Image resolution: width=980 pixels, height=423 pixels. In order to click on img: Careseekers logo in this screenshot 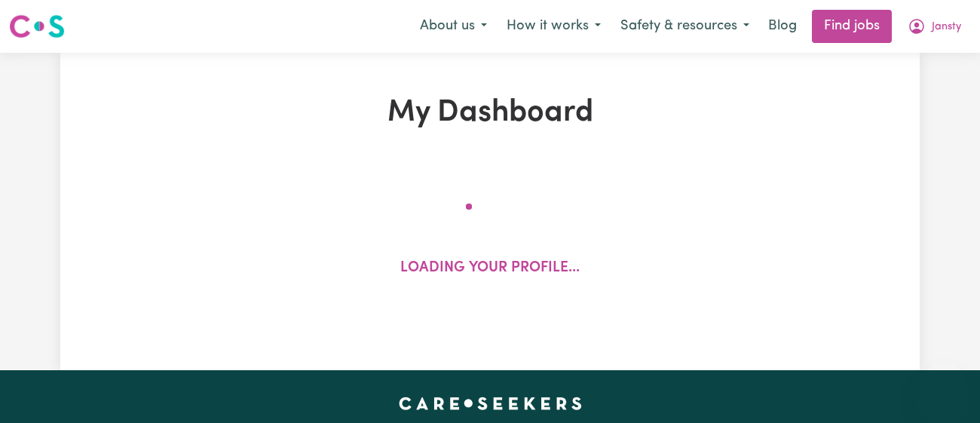, I will do `click(37, 26)`.